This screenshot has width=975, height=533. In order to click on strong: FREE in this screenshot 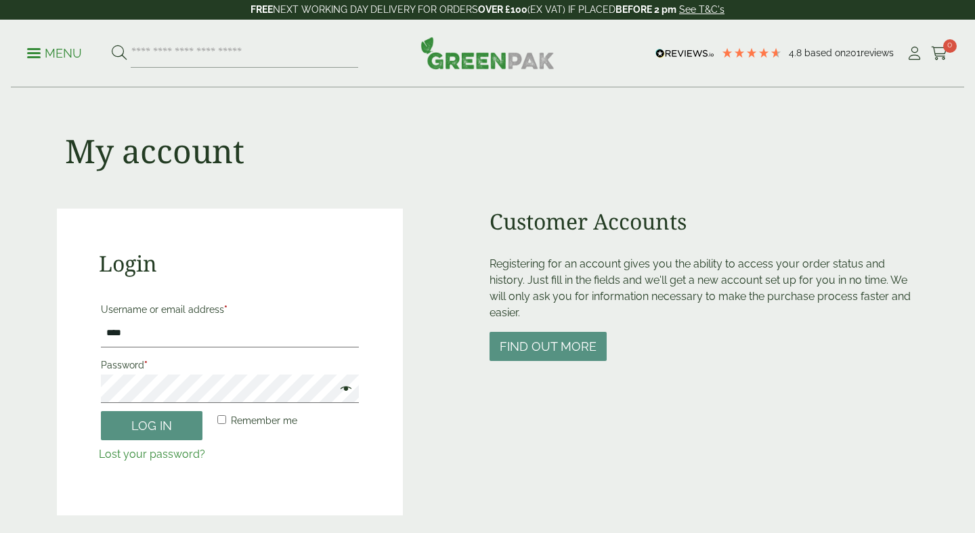, I will do `click(261, 9)`.